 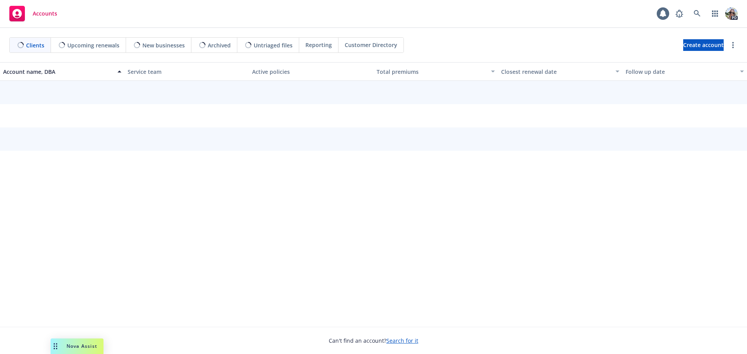 I want to click on div: Closest renewal date, so click(x=556, y=72).